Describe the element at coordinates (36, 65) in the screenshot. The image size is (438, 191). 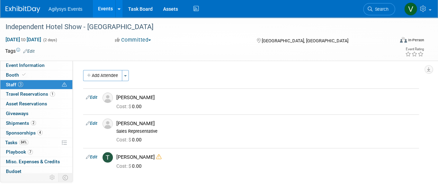
I see `a: Event Information` at that location.